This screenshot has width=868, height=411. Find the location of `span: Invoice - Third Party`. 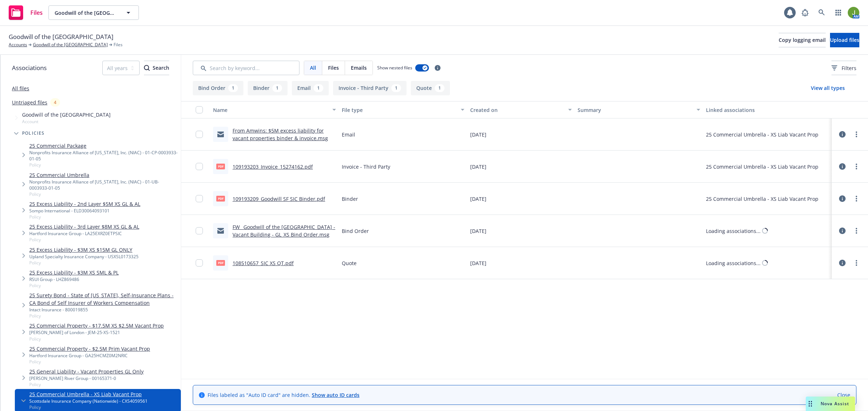

span: Invoice - Third Party is located at coordinates (366, 166).